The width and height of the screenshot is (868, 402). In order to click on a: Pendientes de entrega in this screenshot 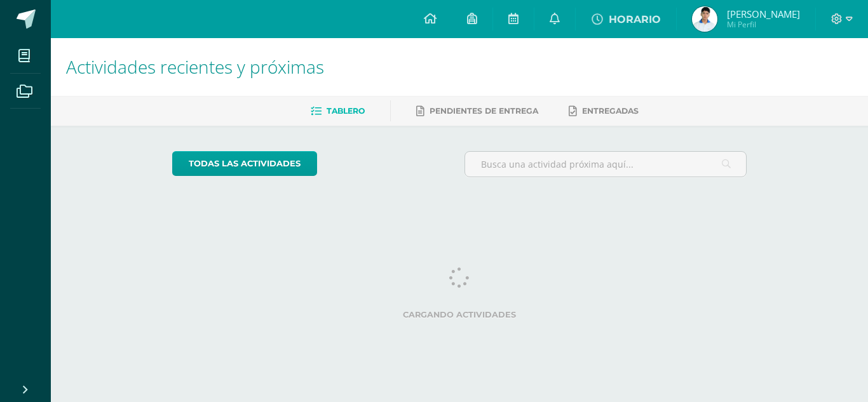, I will do `click(477, 111)`.